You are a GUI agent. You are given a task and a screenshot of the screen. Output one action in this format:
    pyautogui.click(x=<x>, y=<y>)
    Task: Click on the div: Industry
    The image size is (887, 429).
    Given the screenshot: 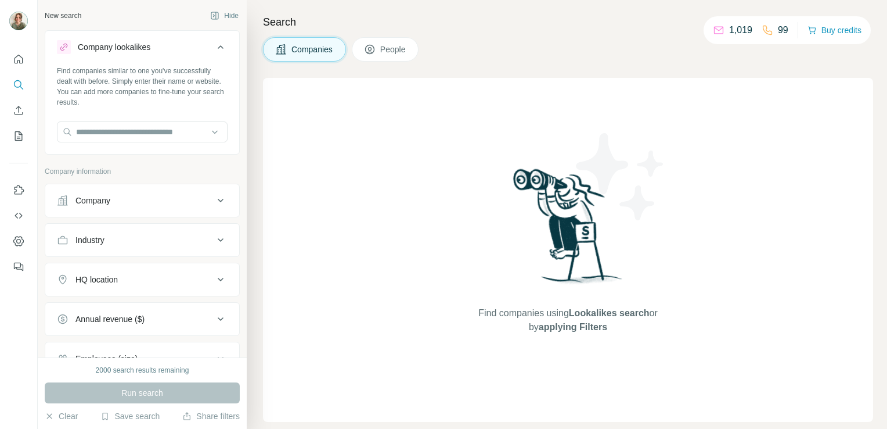 What is the action you would take?
    pyautogui.click(x=90, y=240)
    